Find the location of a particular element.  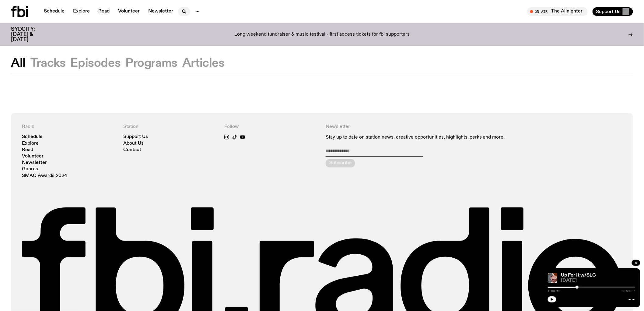

button: Tracks is located at coordinates (48, 63).